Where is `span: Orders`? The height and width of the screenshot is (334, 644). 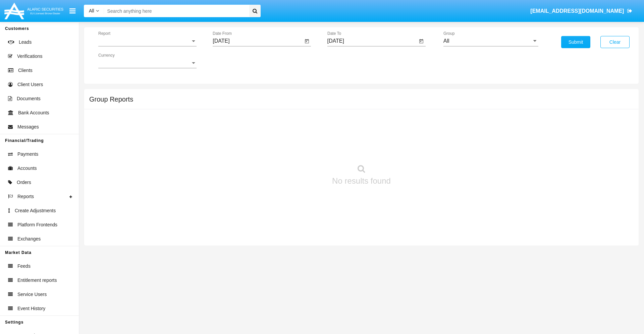 span: Orders is located at coordinates (24, 182).